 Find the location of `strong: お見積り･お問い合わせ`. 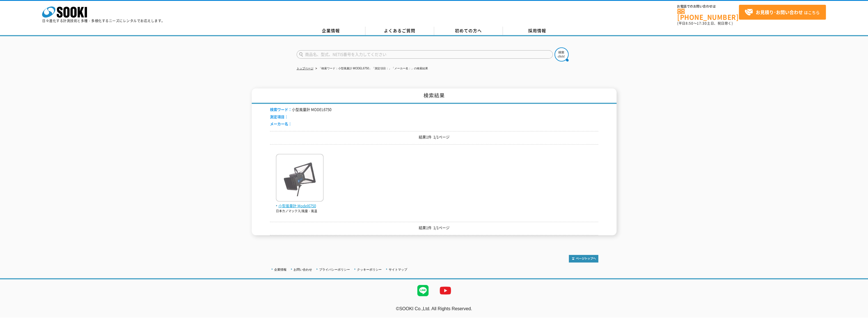

strong: お見積り･お問い合わせ is located at coordinates (779, 12).